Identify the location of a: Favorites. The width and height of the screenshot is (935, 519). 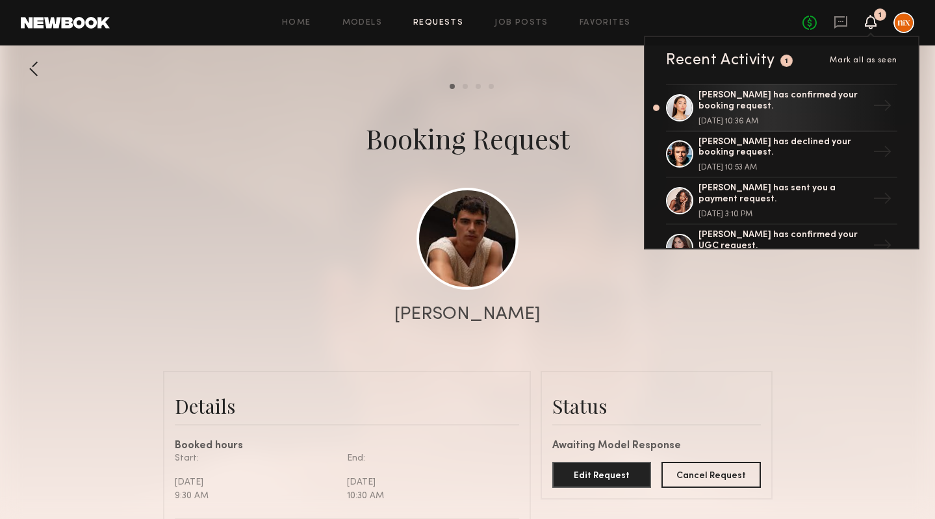
(605, 23).